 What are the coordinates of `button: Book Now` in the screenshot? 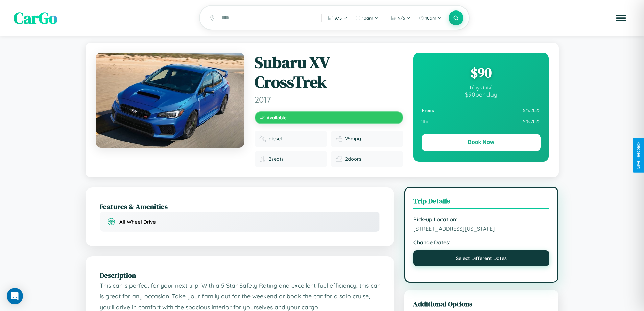 It's located at (481, 143).